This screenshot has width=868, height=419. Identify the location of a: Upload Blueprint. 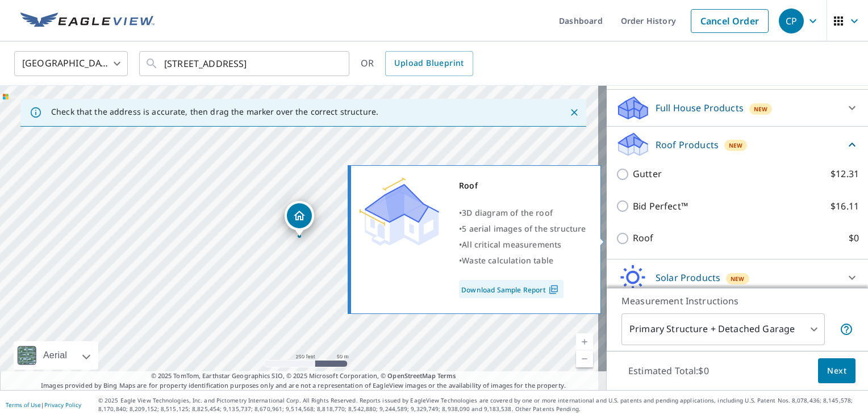
(429, 63).